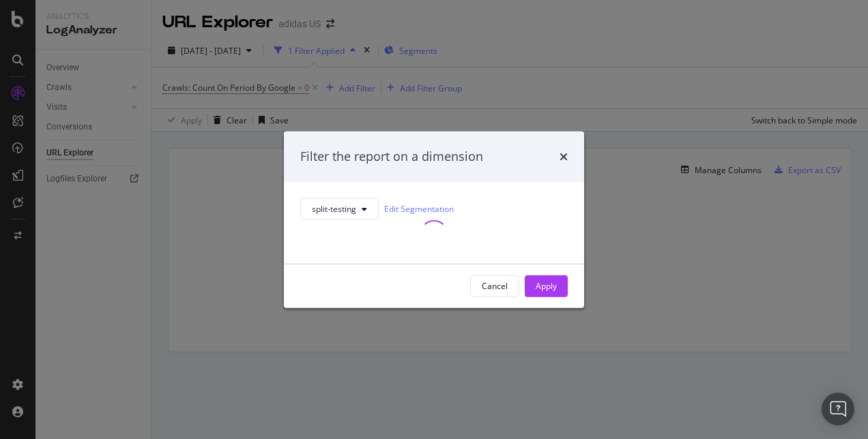 This screenshot has width=868, height=439. I want to click on button: split-testing, so click(339, 209).